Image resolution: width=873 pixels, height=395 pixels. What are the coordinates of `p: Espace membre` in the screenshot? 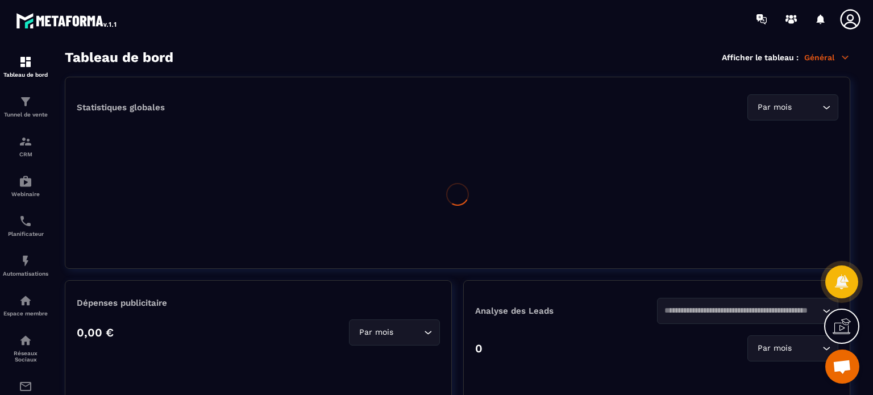 It's located at (26, 313).